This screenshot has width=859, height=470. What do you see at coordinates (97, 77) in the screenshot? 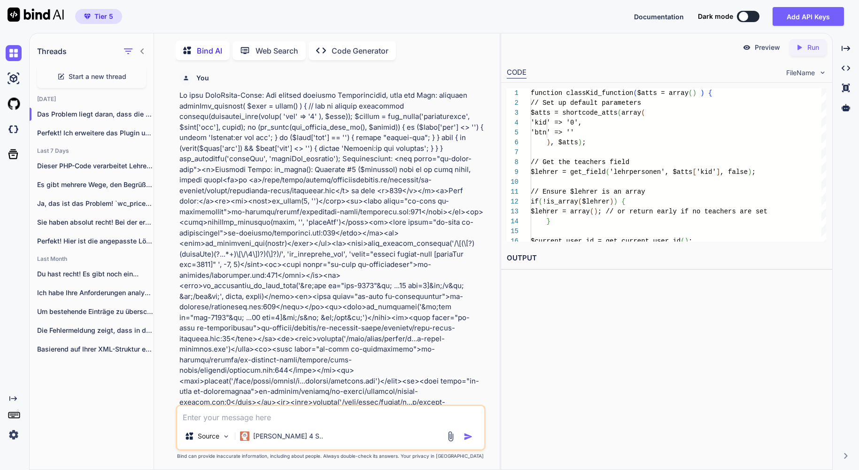
I see `span: Start a new thread` at bounding box center [97, 77].